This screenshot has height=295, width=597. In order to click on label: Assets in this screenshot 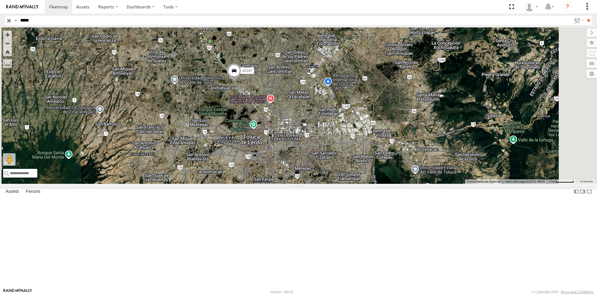, I will do `click(12, 191)`.